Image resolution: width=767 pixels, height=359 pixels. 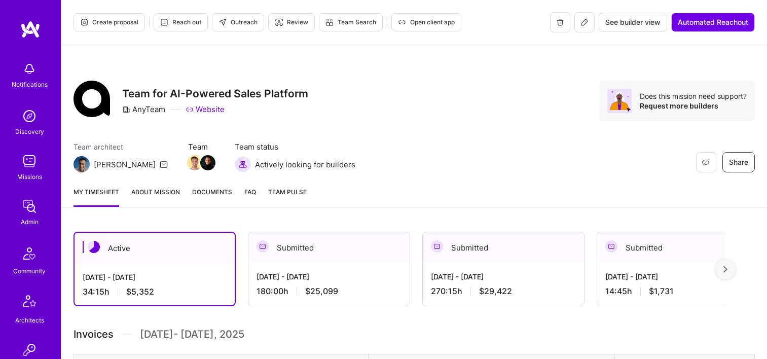 What do you see at coordinates (29, 254) in the screenshot?
I see `img: Community` at bounding box center [29, 254].